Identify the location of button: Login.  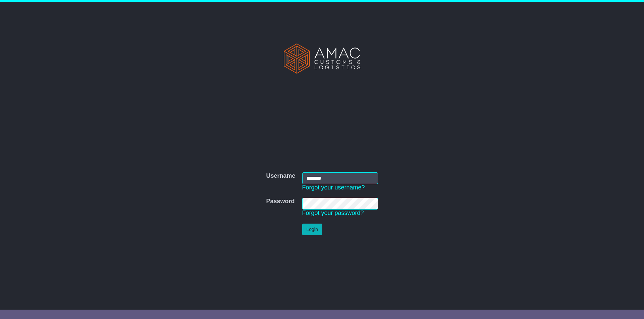
(312, 230).